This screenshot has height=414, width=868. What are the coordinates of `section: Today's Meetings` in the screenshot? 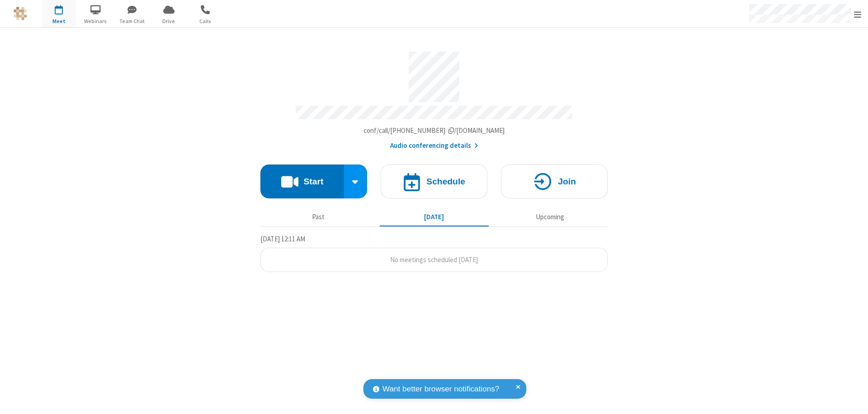 It's located at (434, 253).